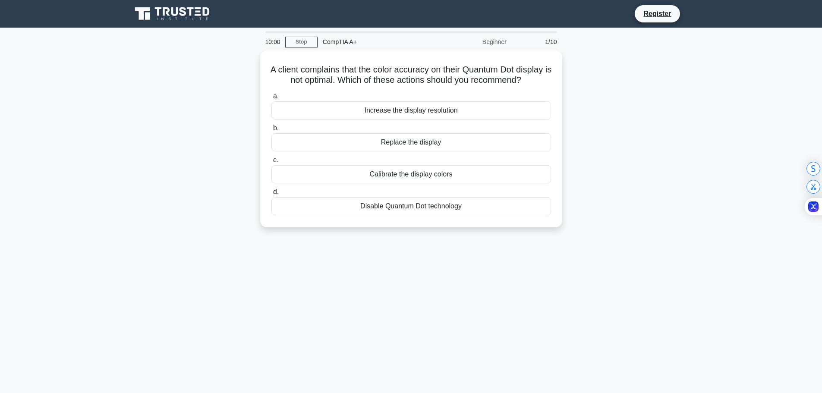  I want to click on div: Beginner, so click(474, 42).